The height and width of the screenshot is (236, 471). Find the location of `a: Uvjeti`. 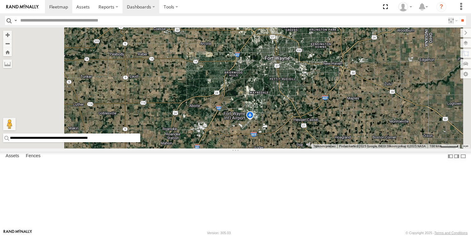

a: Uvjeti is located at coordinates (466, 146).